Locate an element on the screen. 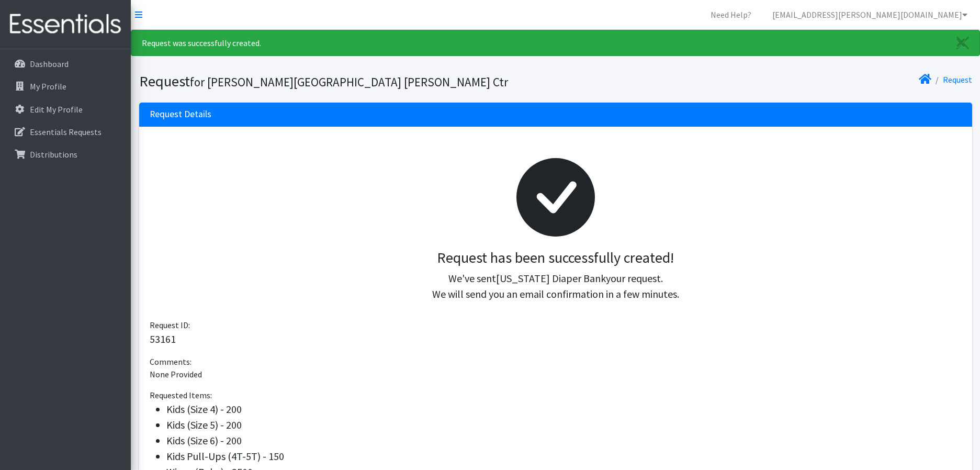  li: Kids (Size 6) - 200 is located at coordinates (564, 441).